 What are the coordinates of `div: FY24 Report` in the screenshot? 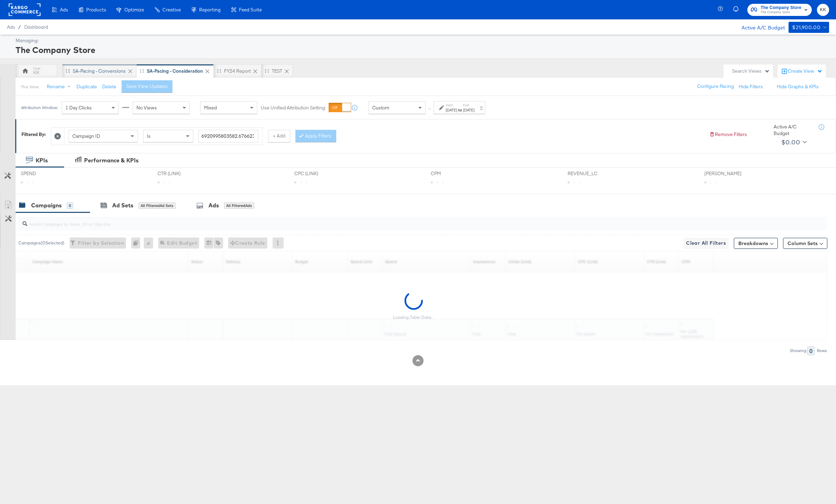 It's located at (237, 71).